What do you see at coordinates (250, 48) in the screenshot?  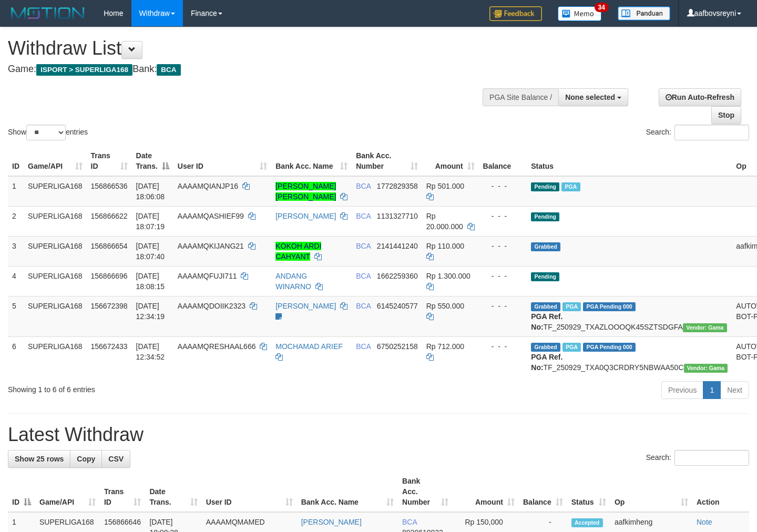 I see `h1: Withdraw List` at bounding box center [250, 48].